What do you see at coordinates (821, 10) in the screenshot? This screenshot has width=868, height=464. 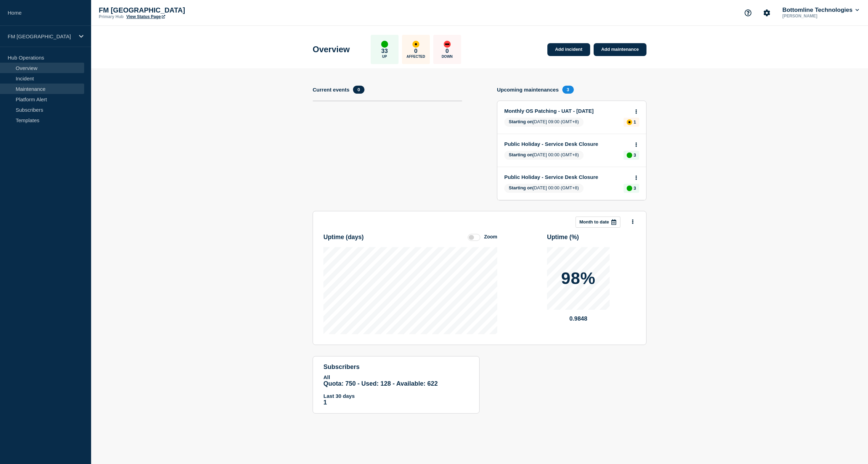 I see `button: Bottomline Technologies` at bounding box center [821, 10].